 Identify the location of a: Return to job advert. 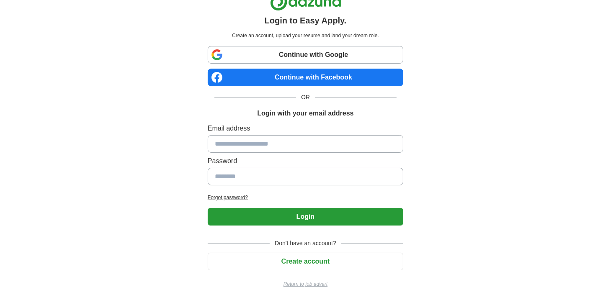
(305, 284).